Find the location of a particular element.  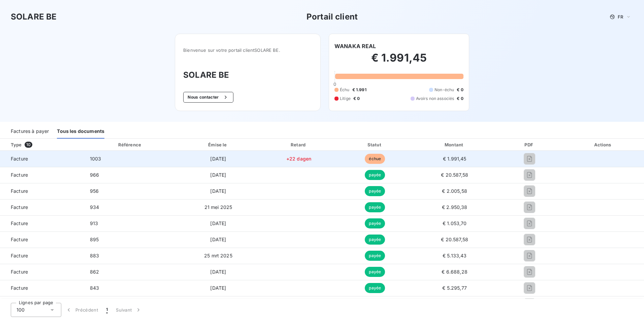

div: Tous les documents is located at coordinates (81, 132).